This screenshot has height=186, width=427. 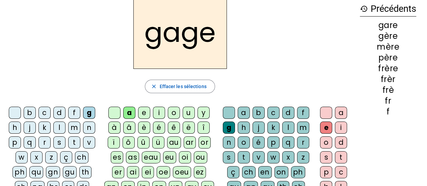 I want to click on div: or, so click(x=205, y=143).